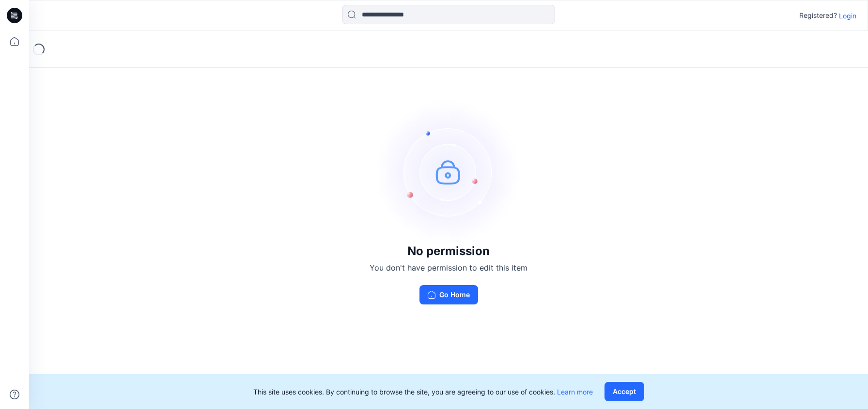 Image resolution: width=868 pixels, height=409 pixels. I want to click on button: Accept, so click(624, 392).